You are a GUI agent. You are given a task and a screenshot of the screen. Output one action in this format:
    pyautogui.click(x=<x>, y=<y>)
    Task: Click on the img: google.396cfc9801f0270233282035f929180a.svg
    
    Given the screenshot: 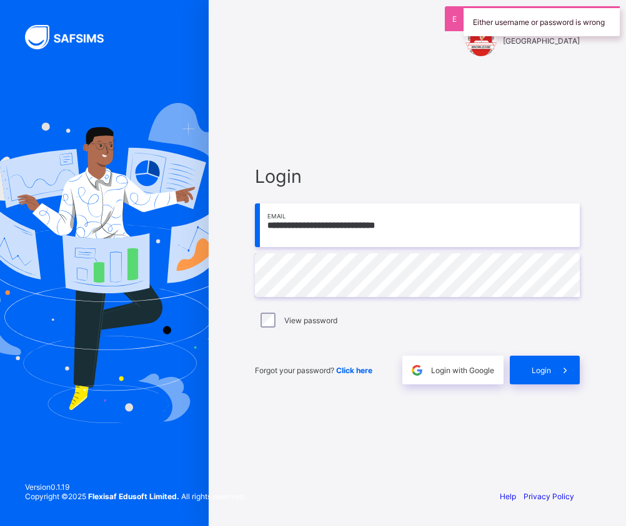 What is the action you would take?
    pyautogui.click(x=416, y=370)
    